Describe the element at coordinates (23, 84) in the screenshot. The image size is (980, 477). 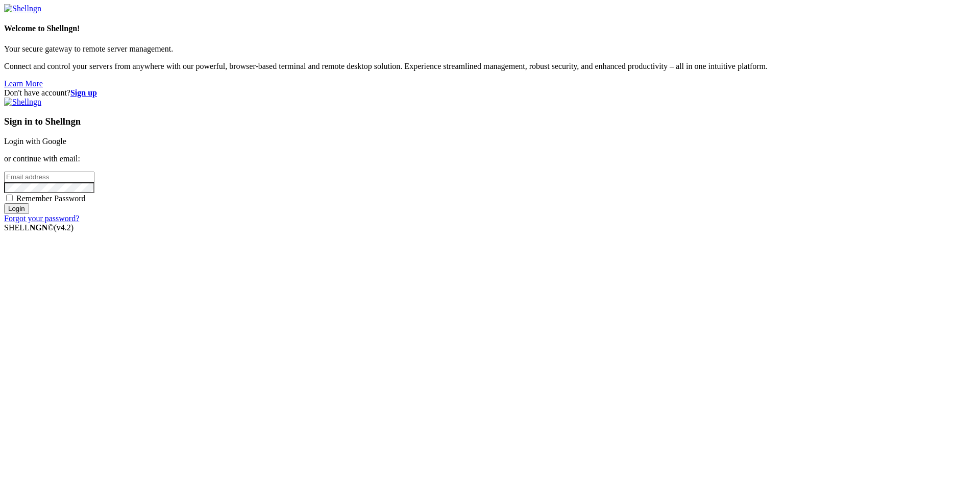
I see `a: Learn More` at that location.